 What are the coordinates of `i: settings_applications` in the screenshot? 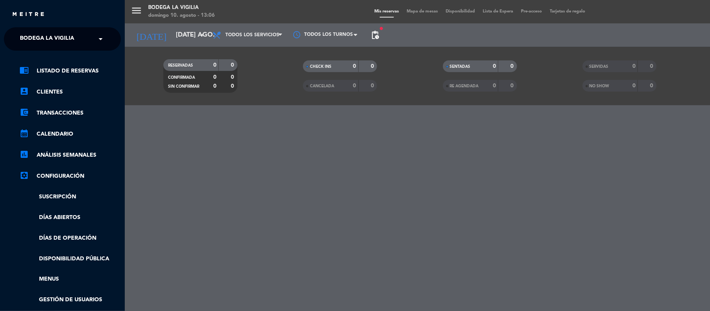 It's located at (24, 175).